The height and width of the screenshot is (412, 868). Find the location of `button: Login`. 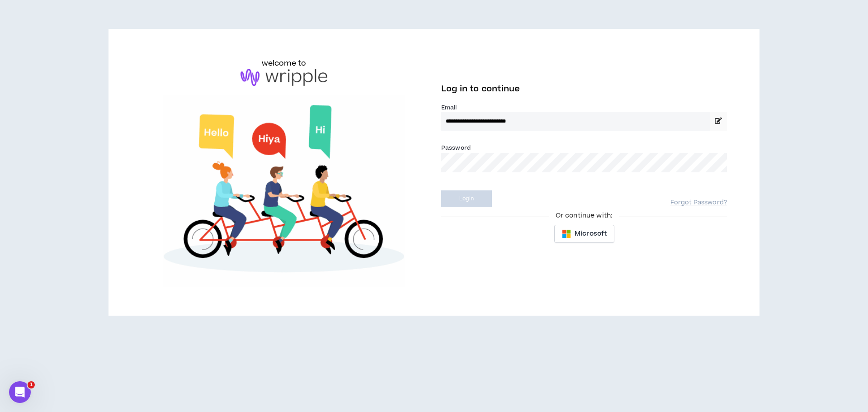

button: Login is located at coordinates (467, 198).